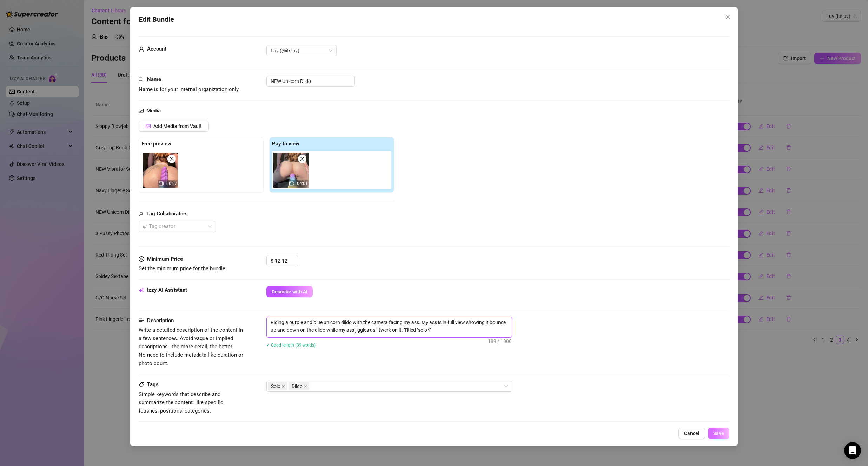 The height and width of the screenshot is (466, 868). What do you see at coordinates (691, 433) in the screenshot?
I see `span: Cancel` at bounding box center [691, 433].